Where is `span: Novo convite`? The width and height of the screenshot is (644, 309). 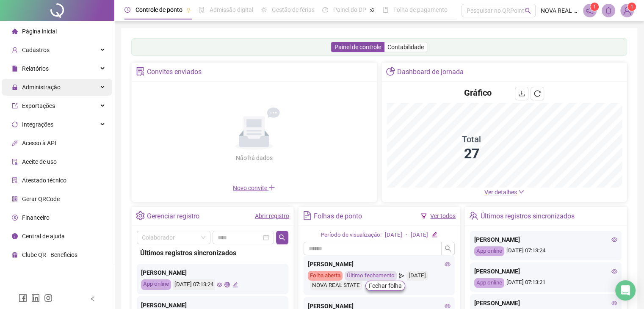 span: Novo convite is located at coordinates (254, 188).